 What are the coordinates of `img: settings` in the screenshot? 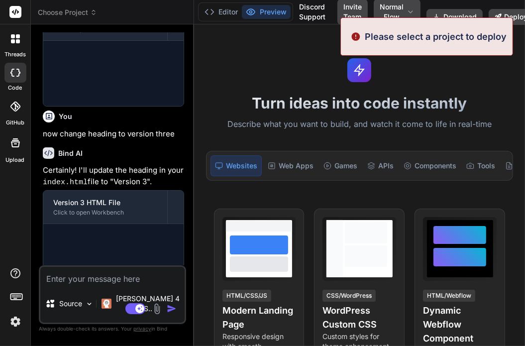 It's located at (15, 321).